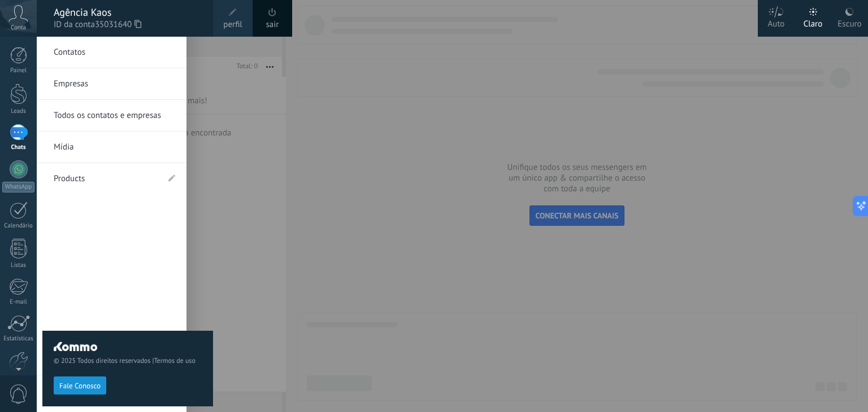  What do you see at coordinates (174, 361) in the screenshot?
I see `a: Termos de uso` at bounding box center [174, 361].